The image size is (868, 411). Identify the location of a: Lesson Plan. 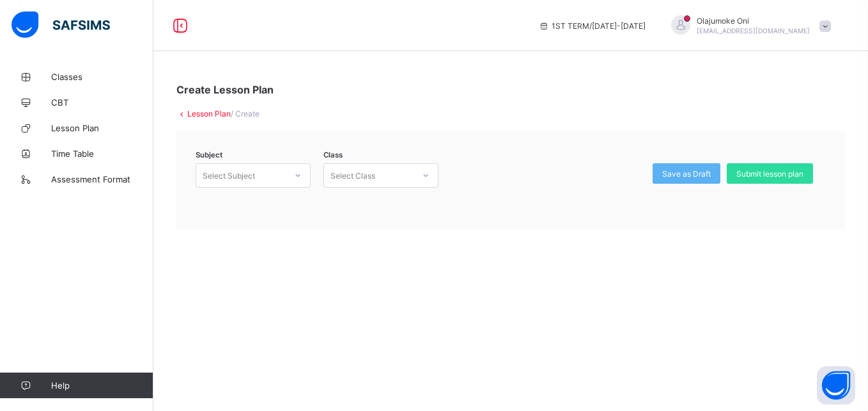
(209, 113).